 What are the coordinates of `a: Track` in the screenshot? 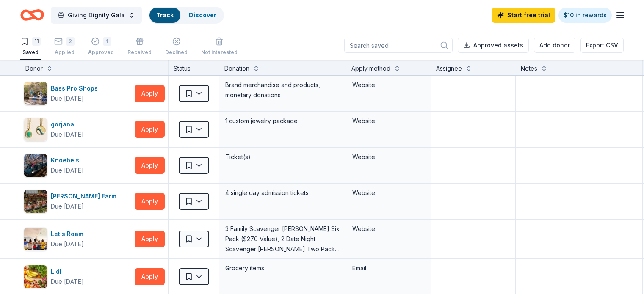 It's located at (165, 15).